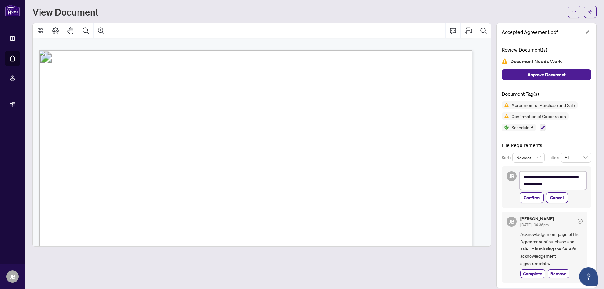  I want to click on span: Document Needs Work, so click(536, 61).